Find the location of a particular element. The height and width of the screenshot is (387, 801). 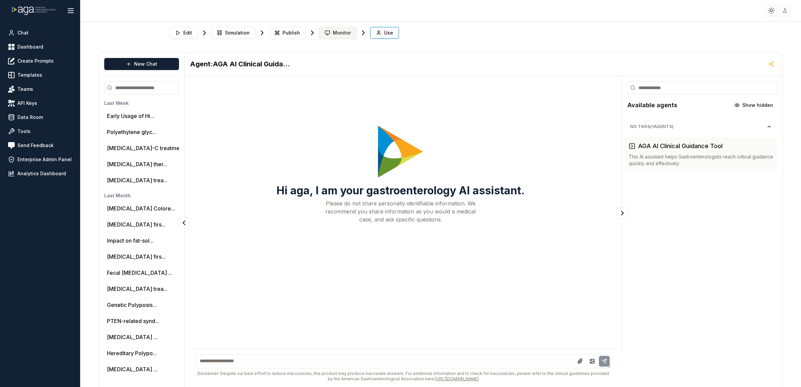

a: Create Prompts is located at coordinates (40, 61).